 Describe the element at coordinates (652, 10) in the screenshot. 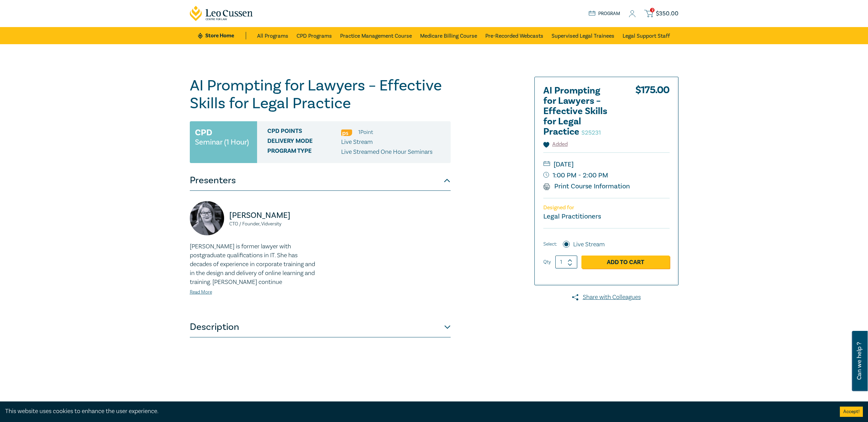

I see `span: 2` at that location.